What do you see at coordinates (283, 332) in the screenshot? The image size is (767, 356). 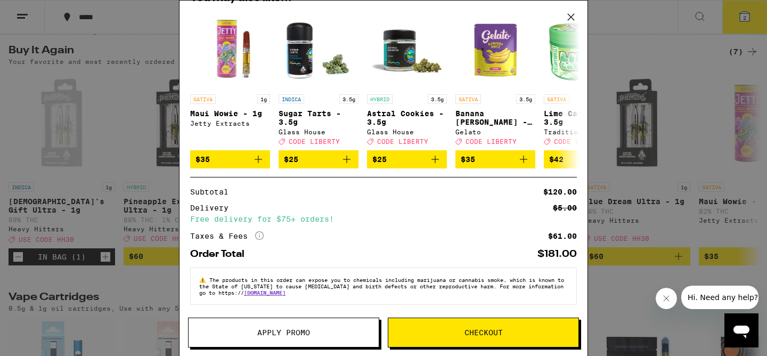 I see `span: Apply Promo` at bounding box center [283, 332].